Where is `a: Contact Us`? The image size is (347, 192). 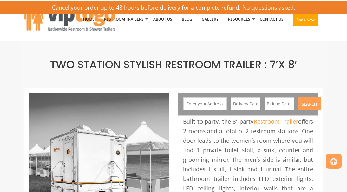 a: Contact Us is located at coordinates (272, 19).